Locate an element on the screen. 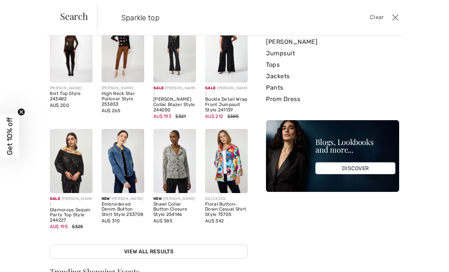 This screenshot has width=449, height=272. span: $385 is located at coordinates (233, 116).